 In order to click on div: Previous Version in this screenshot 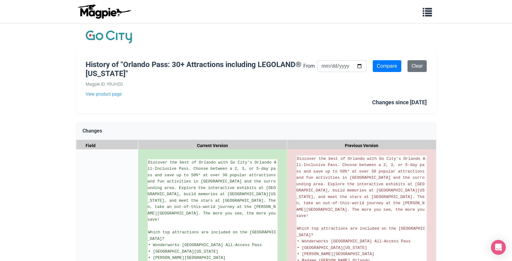, I will do `click(361, 145)`.